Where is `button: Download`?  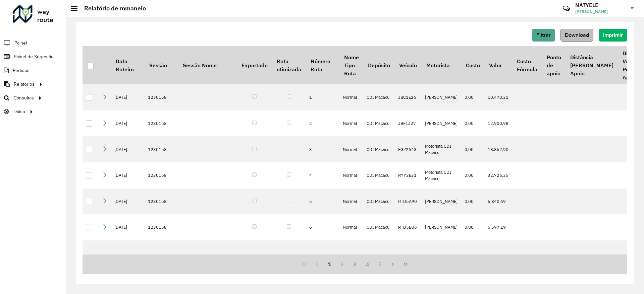 button: Download is located at coordinates (577, 35).